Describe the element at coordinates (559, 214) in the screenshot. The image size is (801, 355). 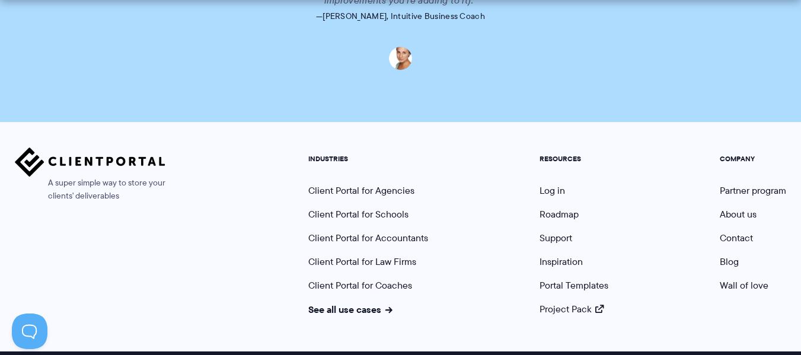
I see `a: Roadmap` at that location.